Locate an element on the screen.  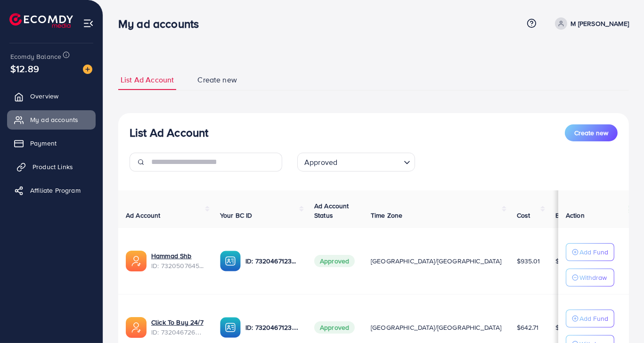
span: Product Links is located at coordinates (53, 167).